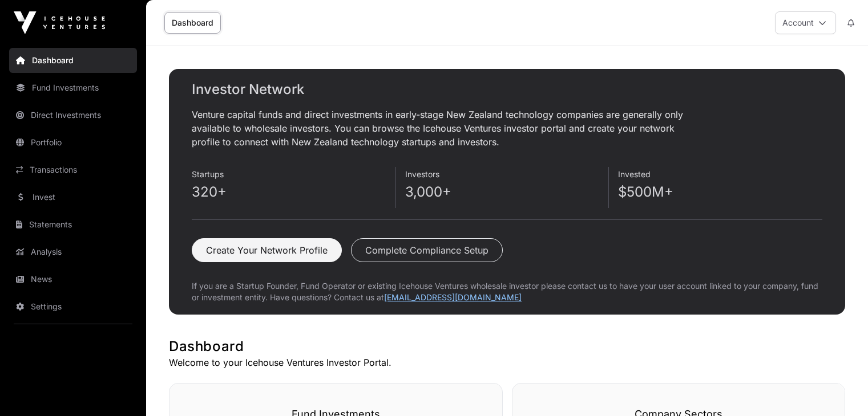 This screenshot has width=868, height=416. What do you see at coordinates (422, 174) in the screenshot?
I see `span: Investors` at bounding box center [422, 174].